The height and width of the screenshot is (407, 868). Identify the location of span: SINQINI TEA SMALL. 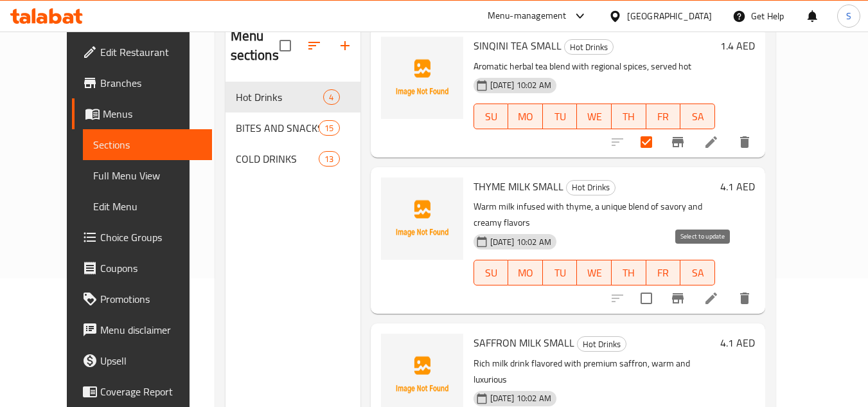
(518, 46).